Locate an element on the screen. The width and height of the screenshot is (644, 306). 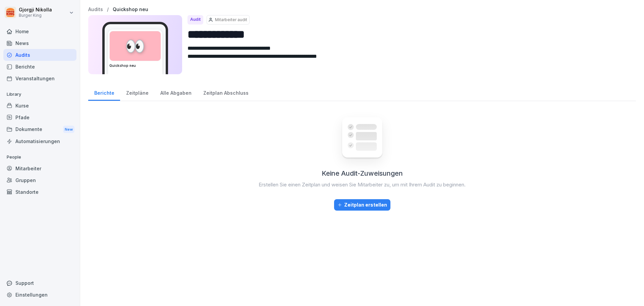
p: Audits is located at coordinates (95, 9).